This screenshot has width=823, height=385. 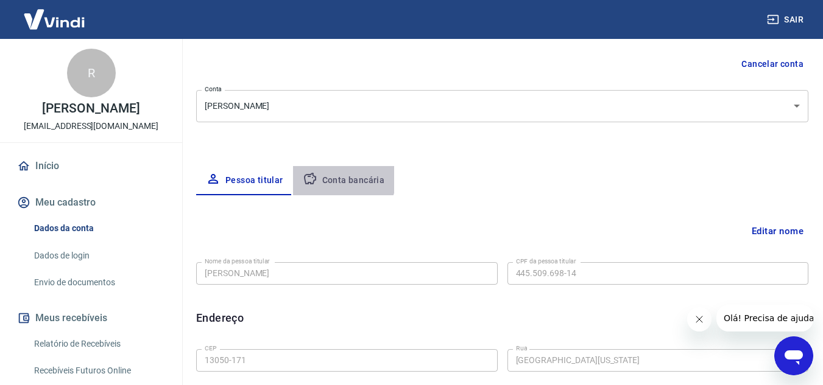 I want to click on a: Início, so click(x=91, y=166).